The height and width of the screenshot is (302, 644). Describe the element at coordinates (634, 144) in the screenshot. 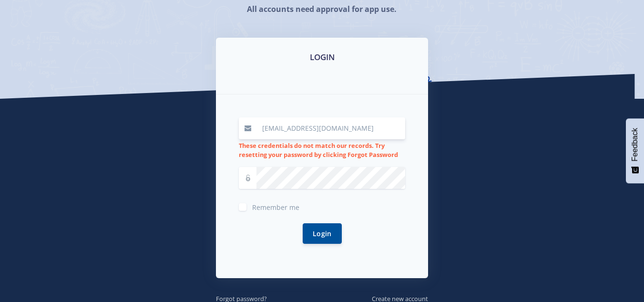

I see `span: Feedback` at that location.